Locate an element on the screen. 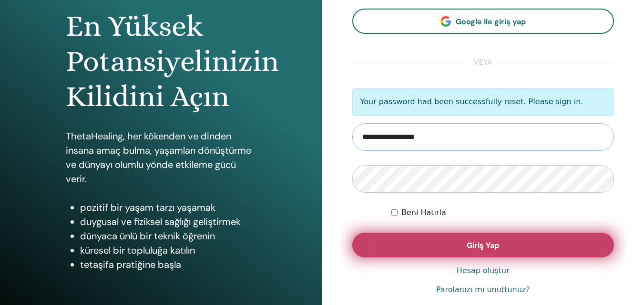  div: Keep me authenticated indefinitely or until I manually logout is located at coordinates (502, 213).